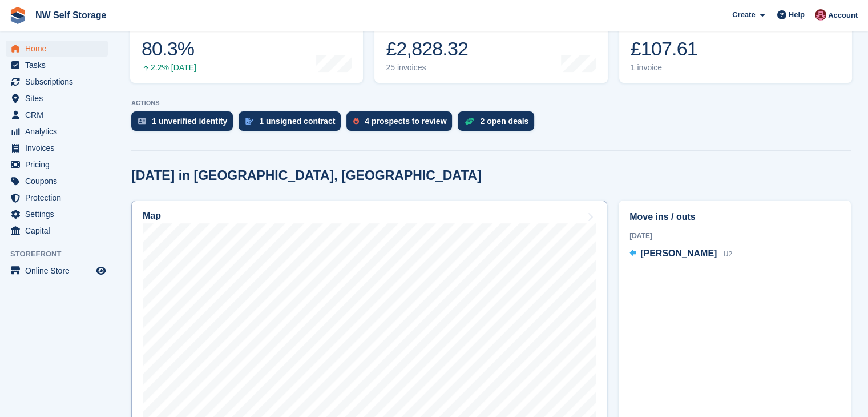  I want to click on span: Help, so click(797, 15).